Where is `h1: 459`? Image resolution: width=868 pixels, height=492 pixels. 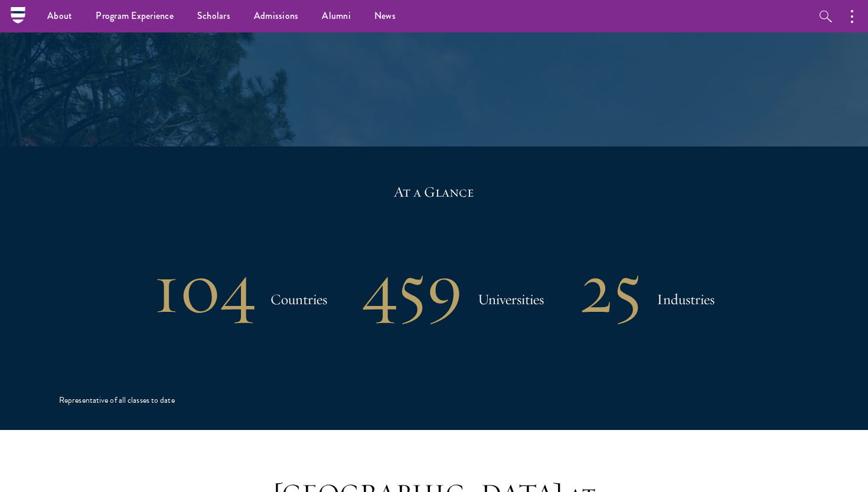
h1: 459 is located at coordinates (413, 289).